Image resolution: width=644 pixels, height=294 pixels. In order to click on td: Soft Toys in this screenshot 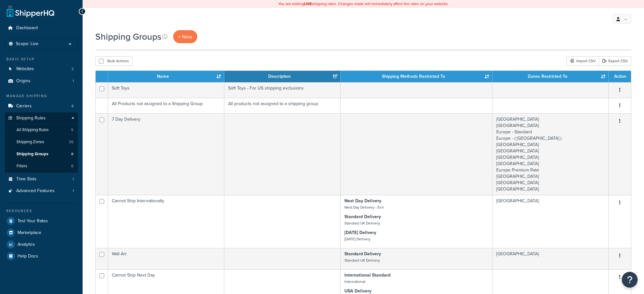, I will do `click(166, 90)`.